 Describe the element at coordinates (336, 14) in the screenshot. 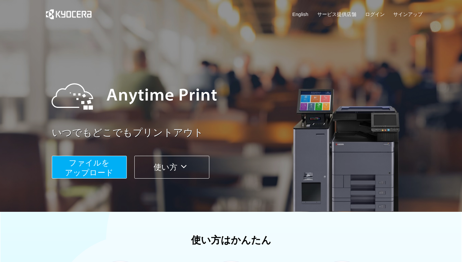

I see `a: サービス提供店舗` at that location.